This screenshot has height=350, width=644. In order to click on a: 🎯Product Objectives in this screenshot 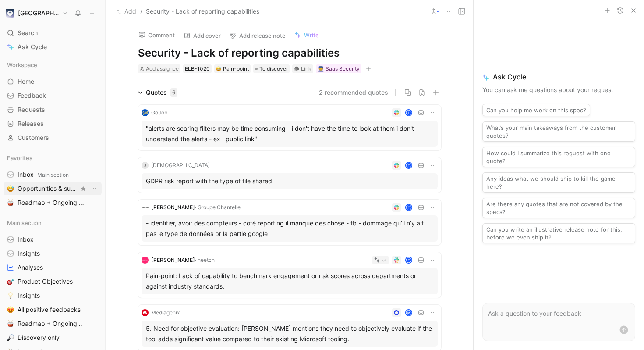, I will do `click(52, 281)`.